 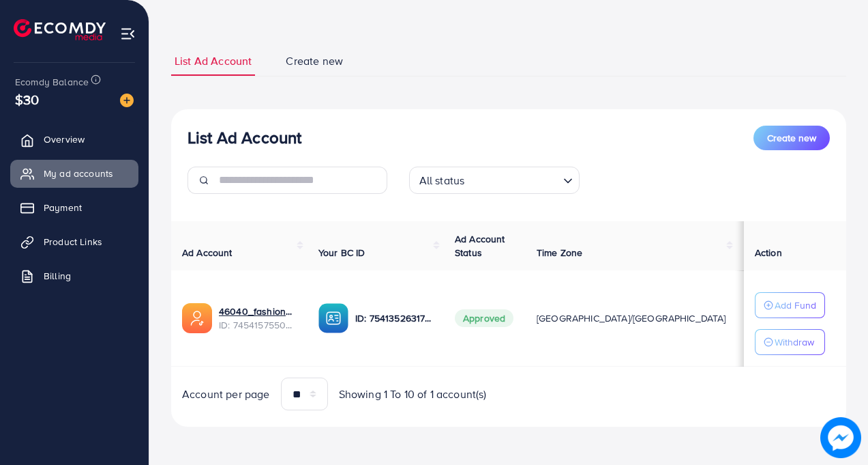 What do you see at coordinates (52, 82) in the screenshot?
I see `span: Ecomdy Balance` at bounding box center [52, 82].